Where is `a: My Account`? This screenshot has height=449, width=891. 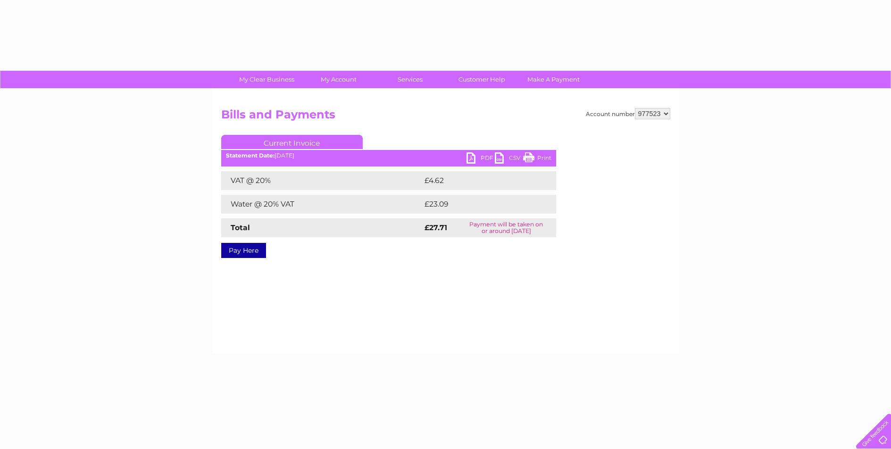 a: My Account is located at coordinates (338, 79).